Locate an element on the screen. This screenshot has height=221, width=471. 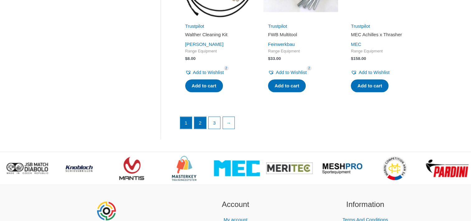
h2: MEC Achilles x Thrasher is located at coordinates (384, 35).